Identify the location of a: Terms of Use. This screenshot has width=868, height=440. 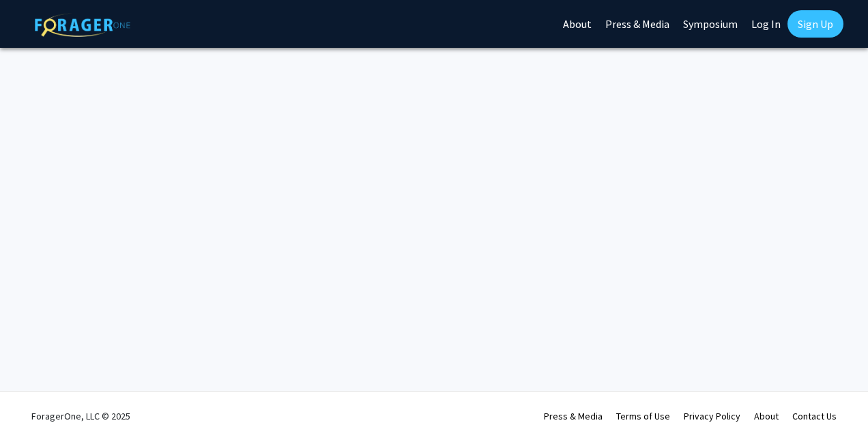
(643, 416).